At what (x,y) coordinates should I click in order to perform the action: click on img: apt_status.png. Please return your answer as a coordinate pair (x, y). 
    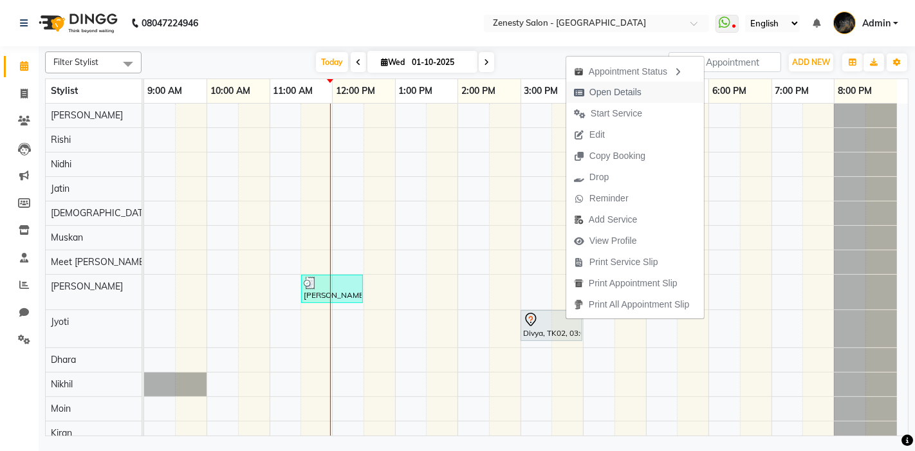
    Looking at the image, I should click on (579, 71).